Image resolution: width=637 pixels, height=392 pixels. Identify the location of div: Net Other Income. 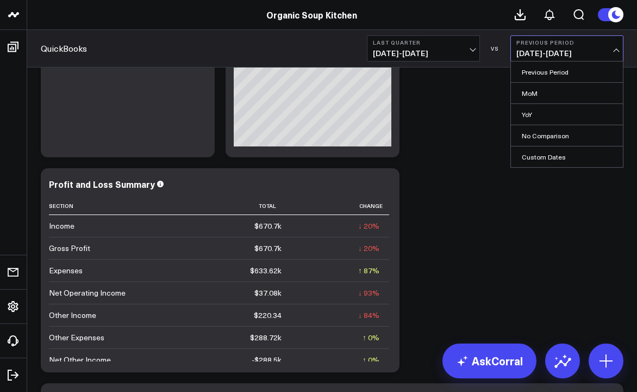
(80, 359).